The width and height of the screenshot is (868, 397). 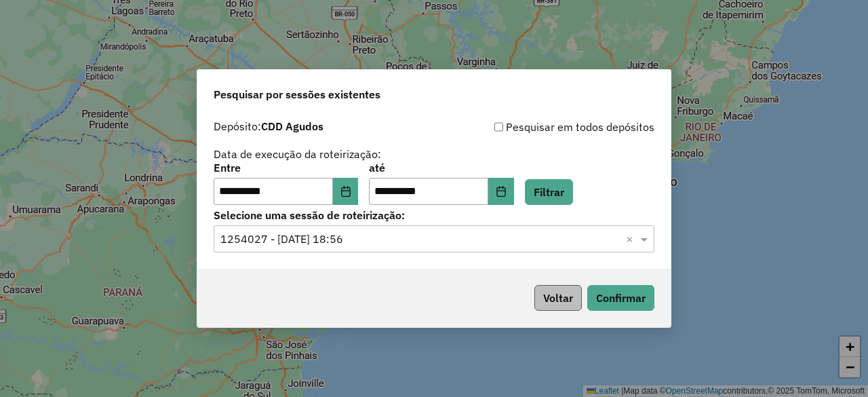 I want to click on span: Pesquisar por sessões existentes, so click(x=297, y=94).